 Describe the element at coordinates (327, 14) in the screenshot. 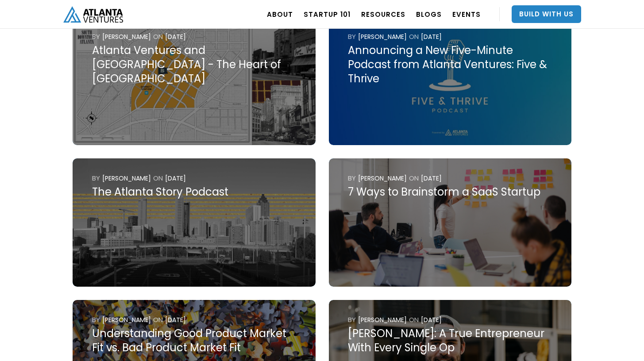

I see `a: Startup 101` at that location.